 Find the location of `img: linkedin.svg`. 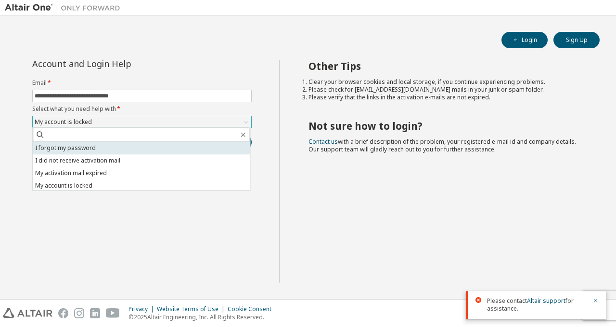

img: linkedin.svg is located at coordinates (95, 313).